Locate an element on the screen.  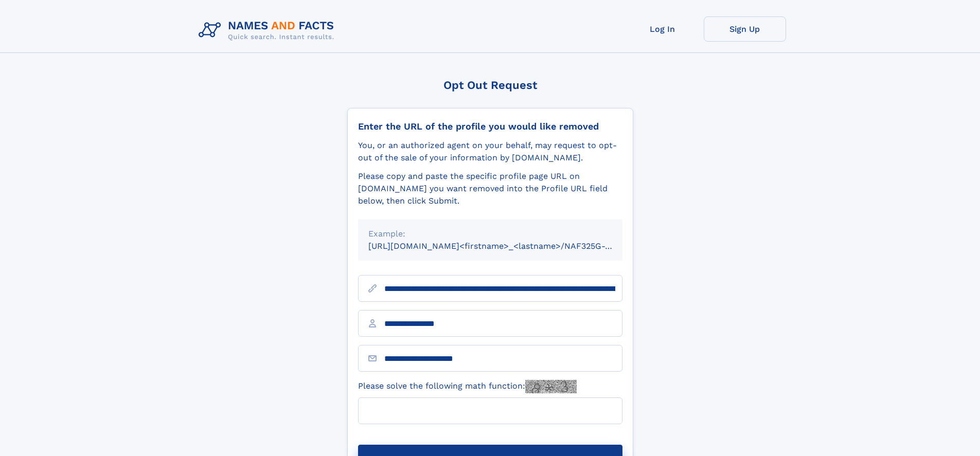
div: Example: is located at coordinates (491, 234).